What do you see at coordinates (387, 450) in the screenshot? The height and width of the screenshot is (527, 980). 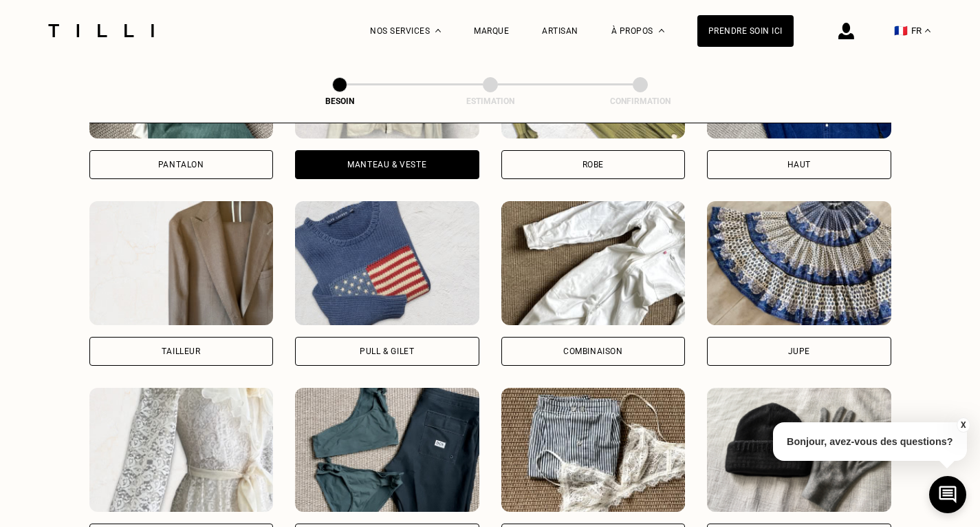 I see `img: Tilli retouche votre Maillot de bain` at bounding box center [387, 450].